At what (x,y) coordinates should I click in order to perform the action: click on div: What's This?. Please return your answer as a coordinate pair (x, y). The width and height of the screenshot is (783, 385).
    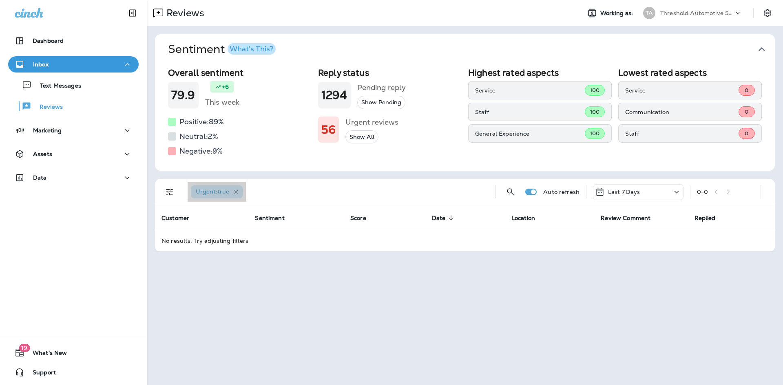
    Looking at the image, I should click on (251, 49).